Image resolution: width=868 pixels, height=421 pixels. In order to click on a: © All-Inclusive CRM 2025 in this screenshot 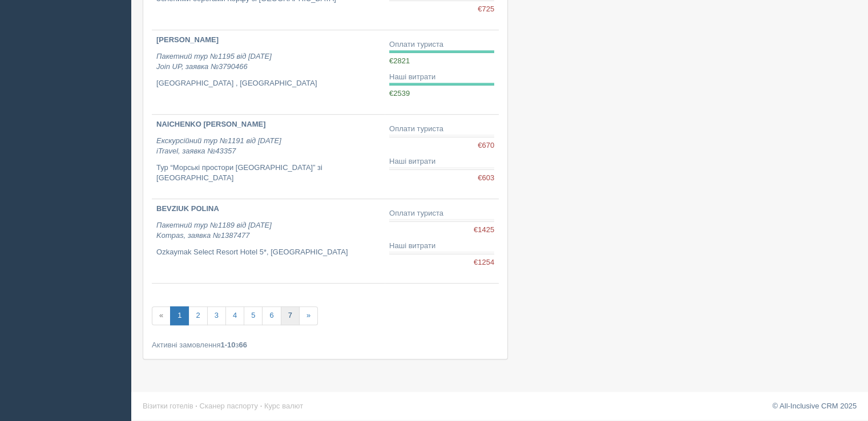, I will do `click(814, 406)`.